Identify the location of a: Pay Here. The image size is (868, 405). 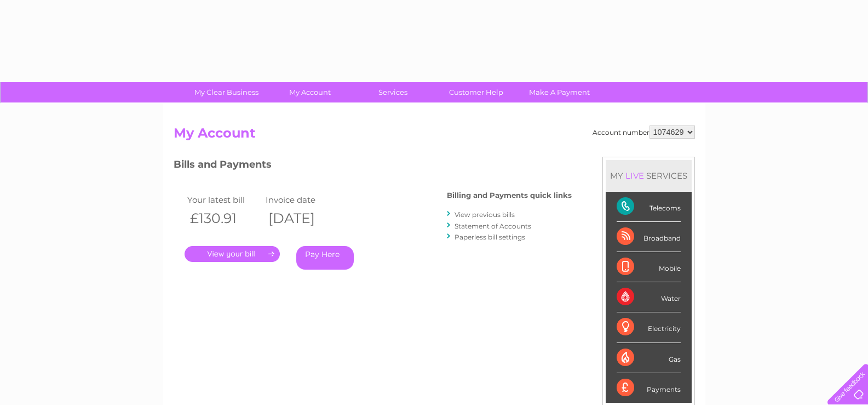
(325, 258).